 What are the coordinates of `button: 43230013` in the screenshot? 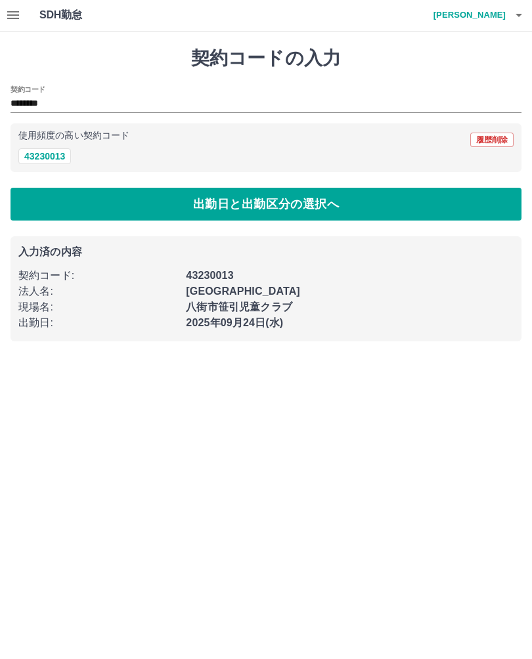 It's located at (45, 157).